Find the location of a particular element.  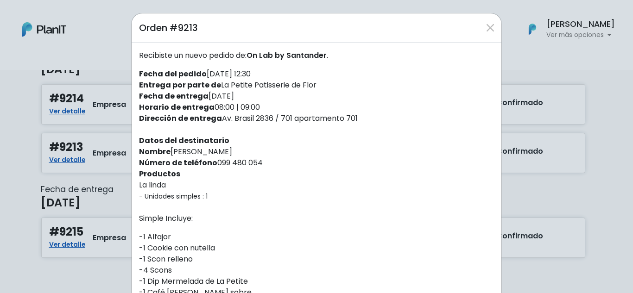

p: Recibiste un nuevo pedido de: . is located at coordinates (317, 56).